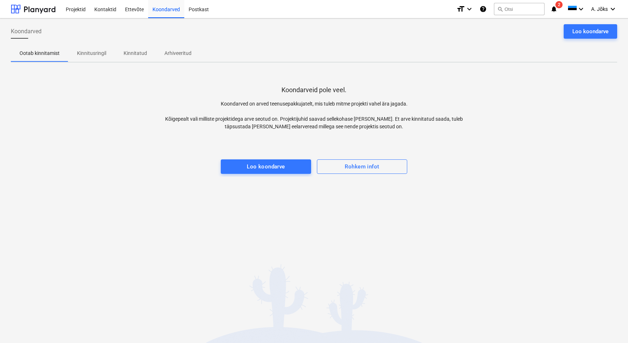 The height and width of the screenshot is (343, 628). Describe the element at coordinates (559, 5) in the screenshot. I see `span: 2` at that location.